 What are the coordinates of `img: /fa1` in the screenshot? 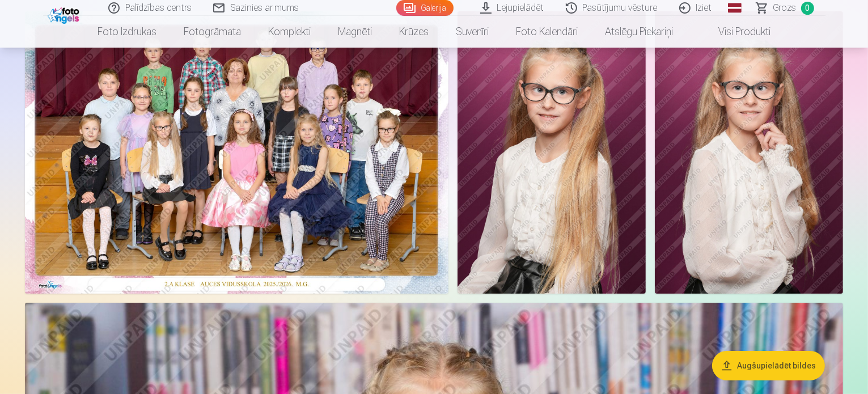 It's located at (65, 14).